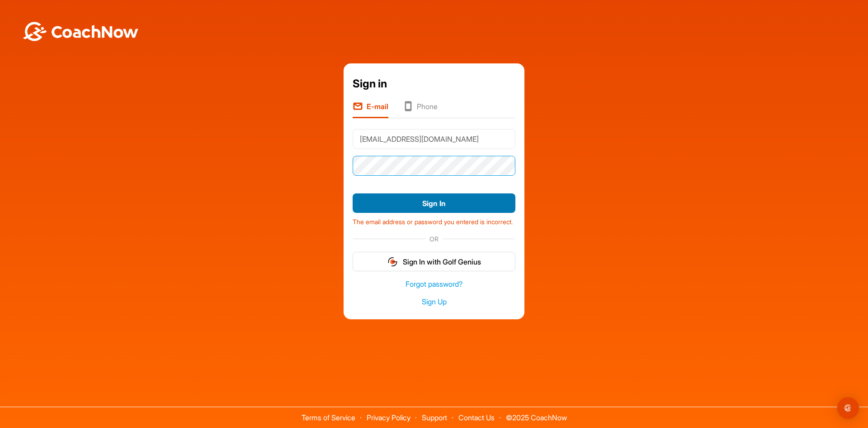 This screenshot has width=868, height=428. I want to click on input: E-mail, so click(434, 139).